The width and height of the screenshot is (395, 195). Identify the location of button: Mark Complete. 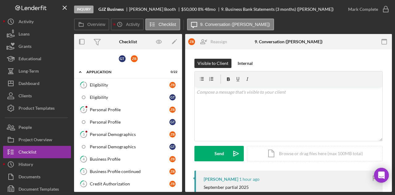
(367, 9).